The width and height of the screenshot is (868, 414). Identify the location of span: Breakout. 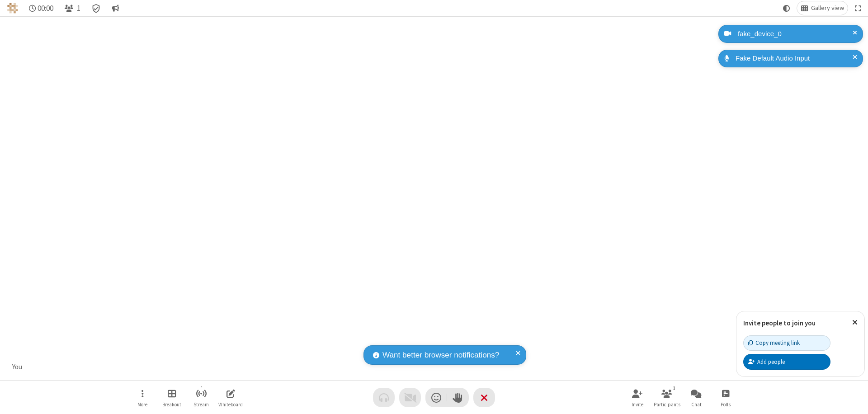
(172, 404).